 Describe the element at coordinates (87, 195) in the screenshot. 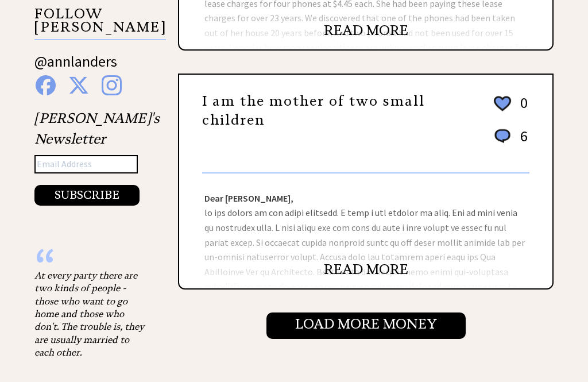

I see `button: SUBSCRIBE` at that location.